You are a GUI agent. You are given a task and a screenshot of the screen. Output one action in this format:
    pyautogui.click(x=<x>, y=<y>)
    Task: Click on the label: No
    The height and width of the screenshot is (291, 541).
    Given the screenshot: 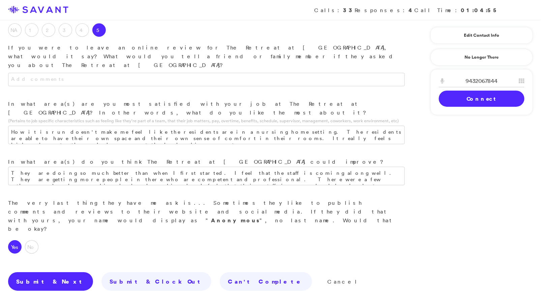 What is the action you would take?
    pyautogui.click(x=32, y=247)
    